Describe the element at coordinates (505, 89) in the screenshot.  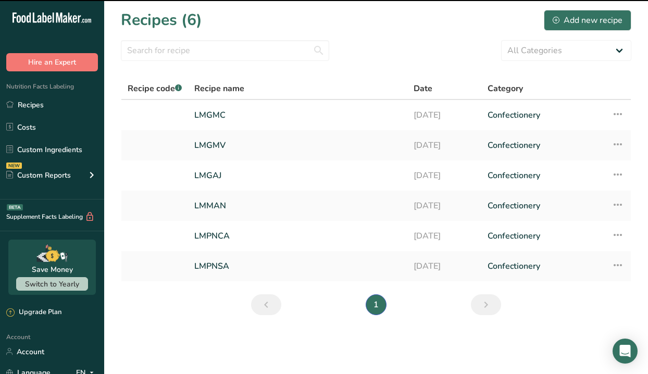
I see `span: Category` at that location.